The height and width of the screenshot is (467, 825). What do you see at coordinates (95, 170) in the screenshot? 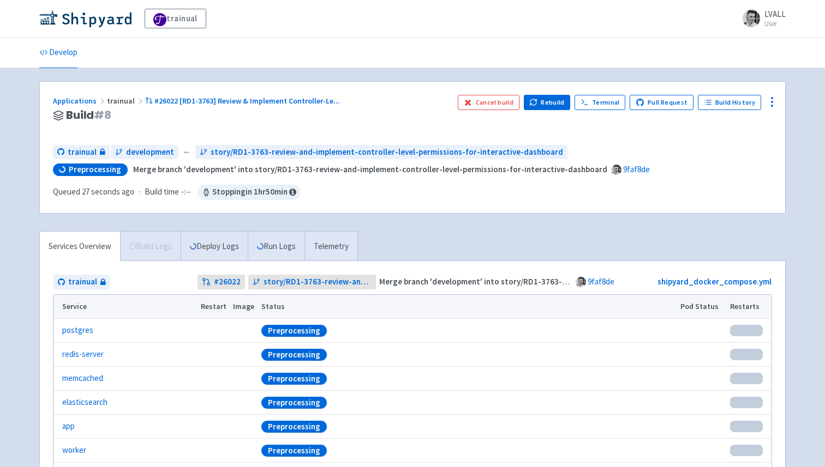
I see `span: Preprocessing` at bounding box center [95, 170].